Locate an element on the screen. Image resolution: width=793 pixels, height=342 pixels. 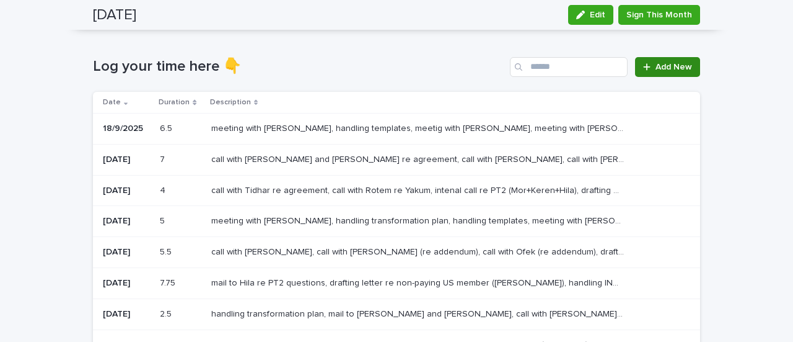
input: Search is located at coordinates (569, 67).